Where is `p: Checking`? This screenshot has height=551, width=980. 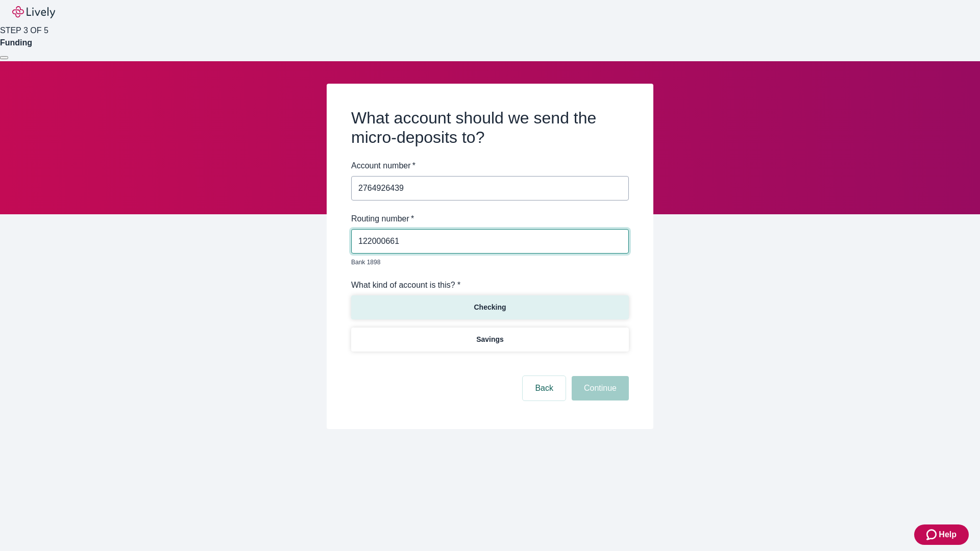 p: Checking is located at coordinates (489, 308).